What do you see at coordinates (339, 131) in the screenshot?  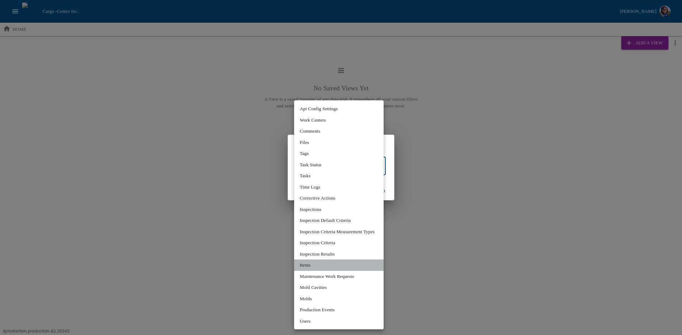 I see `li: Comments` at bounding box center [339, 131].